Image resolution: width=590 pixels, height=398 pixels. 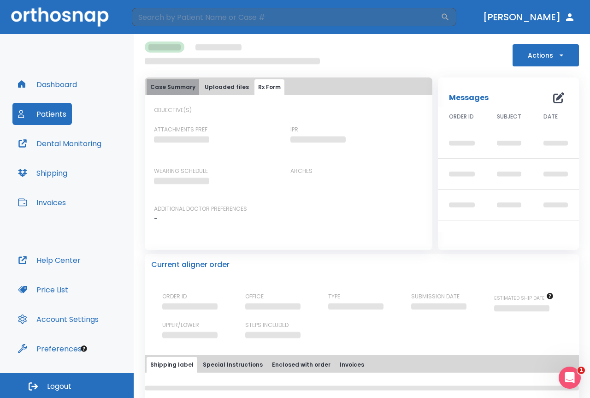 I want to click on span: 1, so click(x=581, y=370).